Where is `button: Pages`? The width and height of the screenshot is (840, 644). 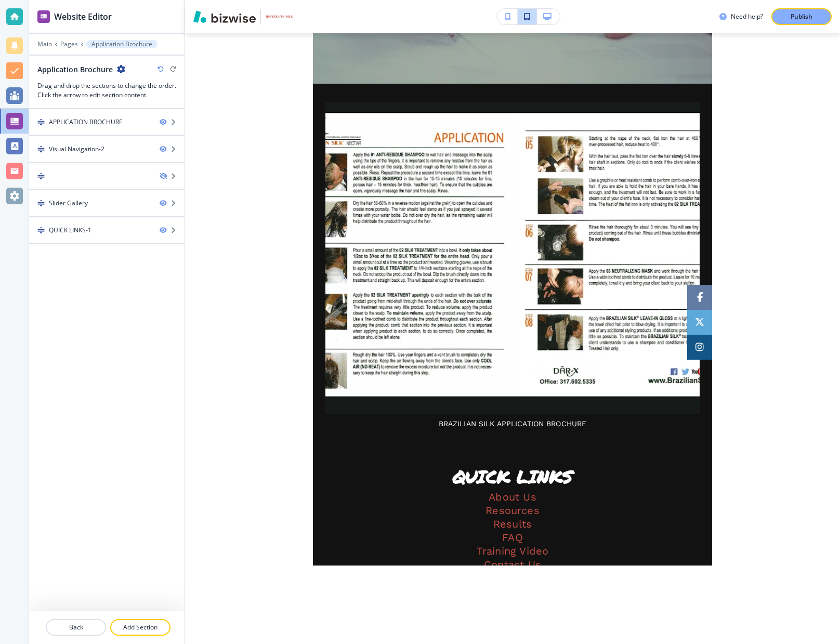 button: Pages is located at coordinates (69, 44).